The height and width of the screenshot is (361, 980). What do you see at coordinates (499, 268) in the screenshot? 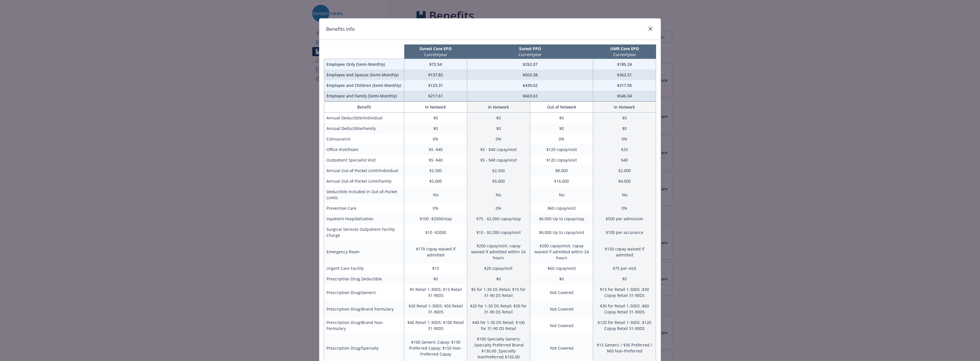
I see `td: $20 copay/visit` at bounding box center [499, 268].